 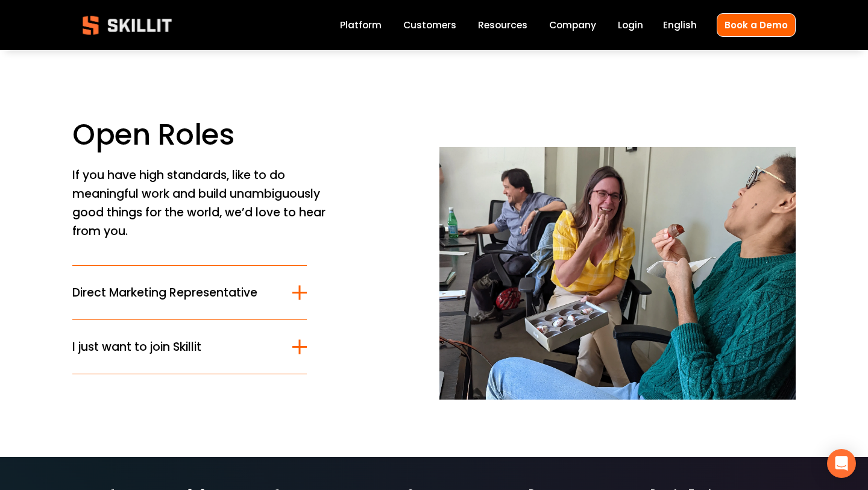 What do you see at coordinates (503, 25) in the screenshot?
I see `span: Resources` at bounding box center [503, 25].